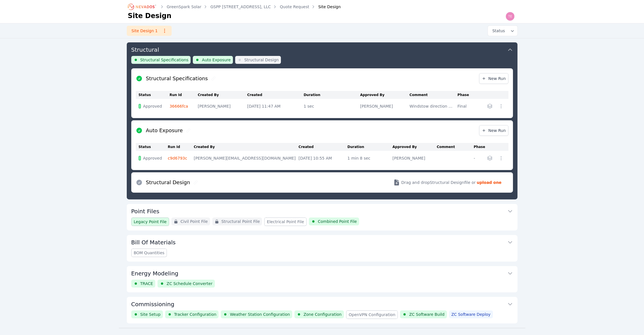 This screenshot has height=335, width=644. What do you see at coordinates (150, 314) in the screenshot?
I see `span: Site Setup` at bounding box center [150, 314].